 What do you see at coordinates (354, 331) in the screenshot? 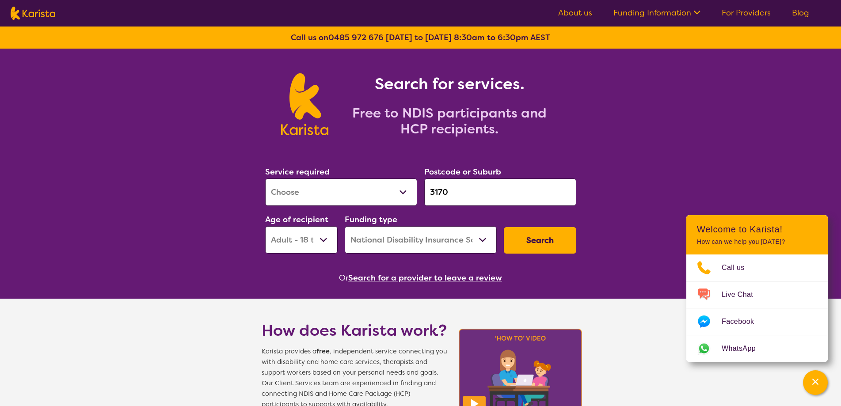
I see `h1: How does Karista work?` at bounding box center [354, 331].